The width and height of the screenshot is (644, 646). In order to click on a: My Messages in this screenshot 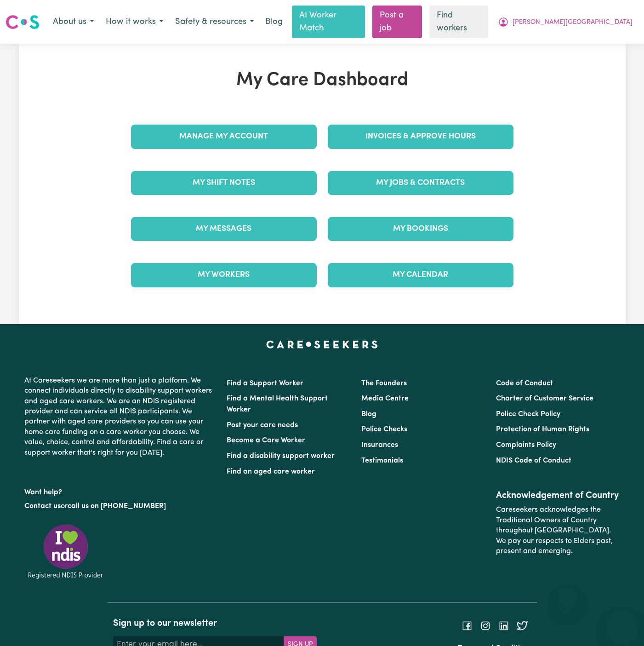, I will do `click(224, 229)`.